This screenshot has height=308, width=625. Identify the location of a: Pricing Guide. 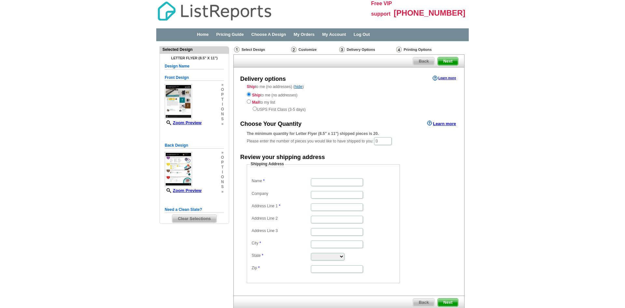
(230, 34).